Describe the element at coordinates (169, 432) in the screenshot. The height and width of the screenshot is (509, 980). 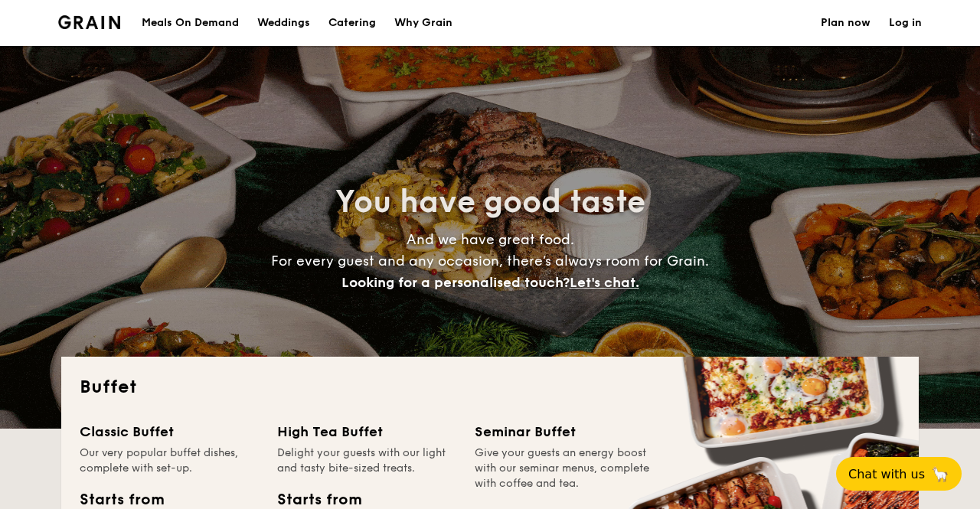
I see `div: Classic Buffet` at that location.